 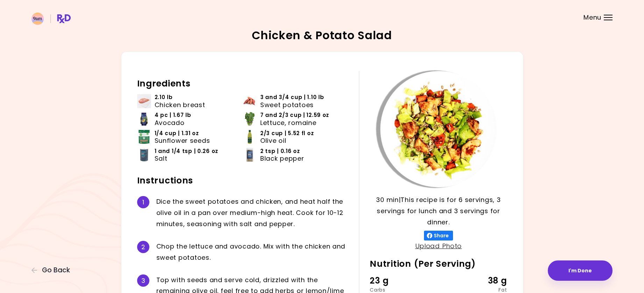 What do you see at coordinates (484, 281) in the screenshot?
I see `div: 38 g` at bounding box center [484, 281].